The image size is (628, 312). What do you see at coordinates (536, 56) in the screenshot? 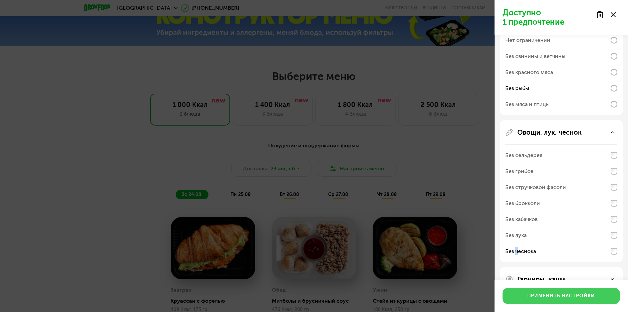
I see `div: Без свинины и ветчины` at bounding box center [536, 56].